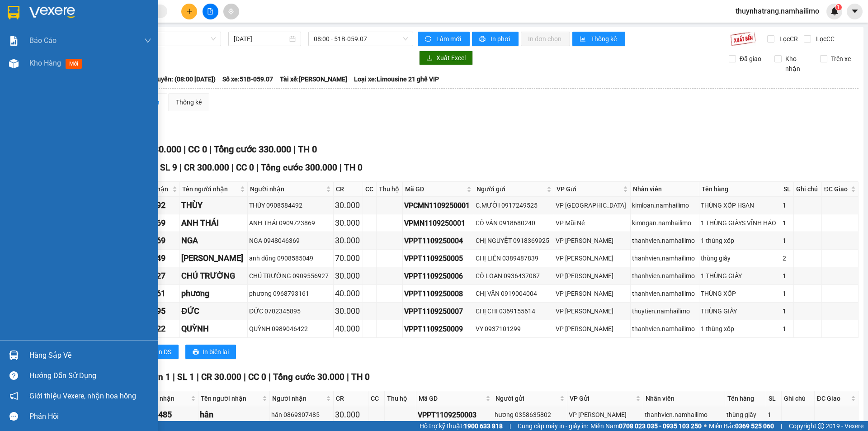  I want to click on td: NGA, so click(214, 241).